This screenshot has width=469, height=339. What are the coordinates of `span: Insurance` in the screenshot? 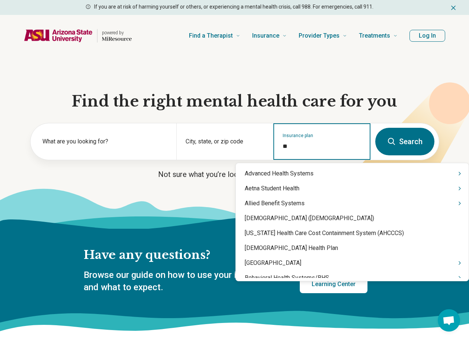 It's located at (266, 36).